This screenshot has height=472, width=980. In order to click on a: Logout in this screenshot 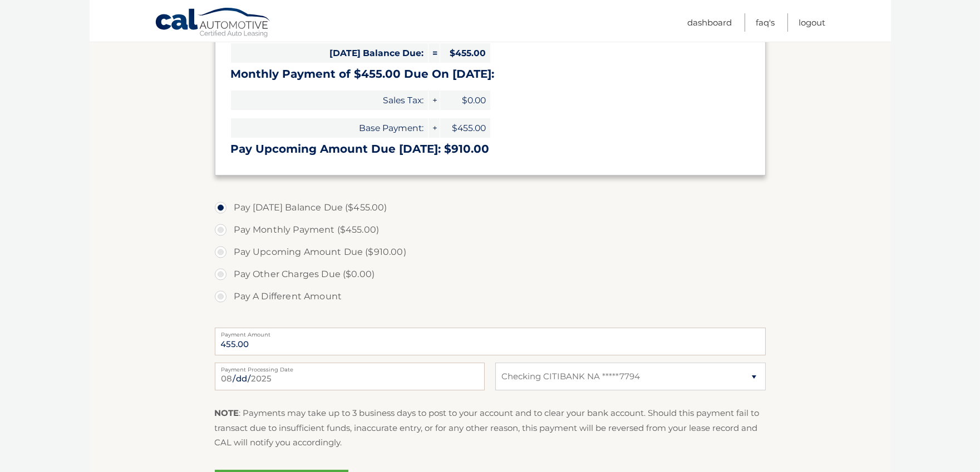, I will do `click(812, 22)`.